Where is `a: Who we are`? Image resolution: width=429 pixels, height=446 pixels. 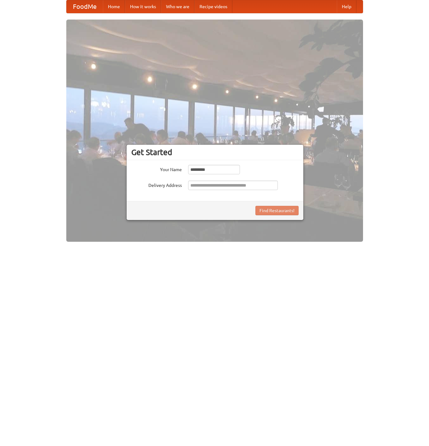
a: Who we are is located at coordinates (178, 7).